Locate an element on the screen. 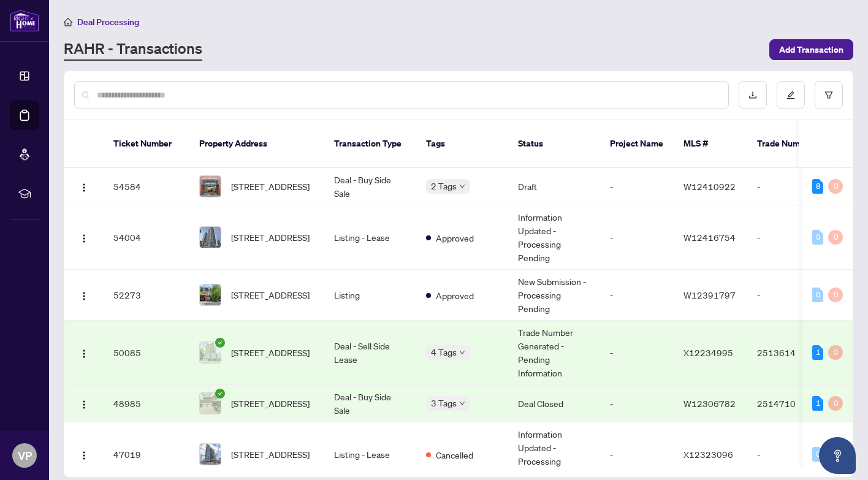 The width and height of the screenshot is (868, 480). button: Add Transaction is located at coordinates (811, 50).